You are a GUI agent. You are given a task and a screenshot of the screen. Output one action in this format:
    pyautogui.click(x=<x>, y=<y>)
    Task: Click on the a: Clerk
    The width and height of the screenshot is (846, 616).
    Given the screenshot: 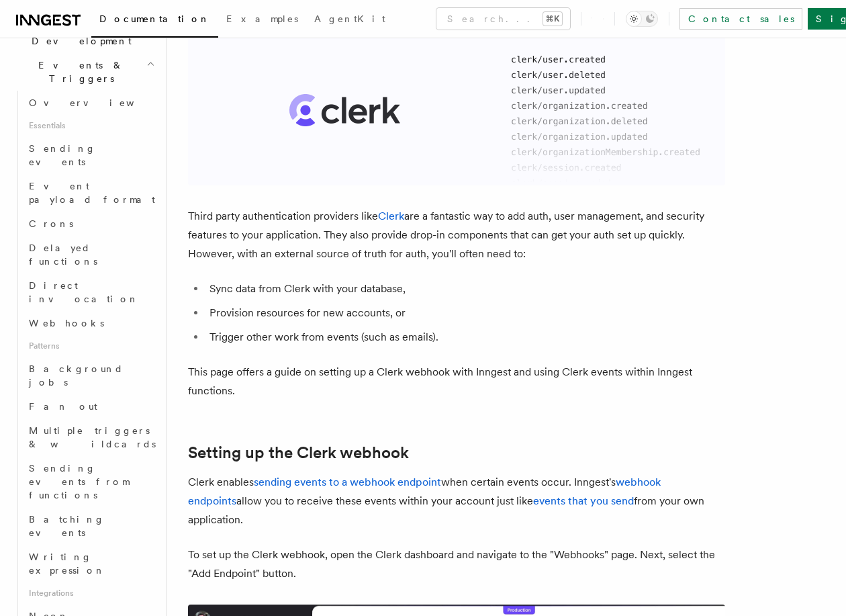 What is the action you would take?
    pyautogui.click(x=391, y=216)
    